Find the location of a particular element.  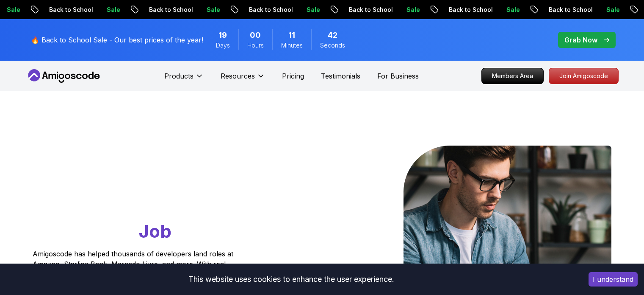

span: Minutes is located at coordinates (291, 46).